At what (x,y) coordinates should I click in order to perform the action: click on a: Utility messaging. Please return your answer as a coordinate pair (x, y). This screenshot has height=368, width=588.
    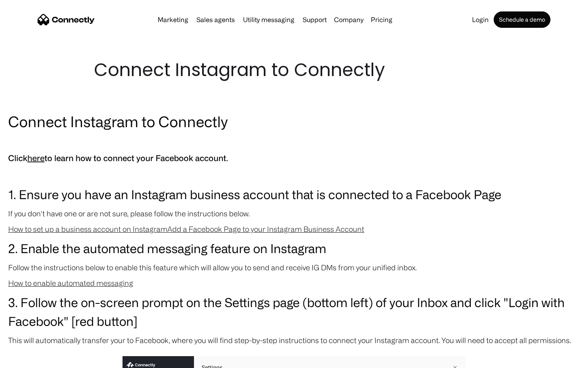
    Looking at the image, I should click on (269, 20).